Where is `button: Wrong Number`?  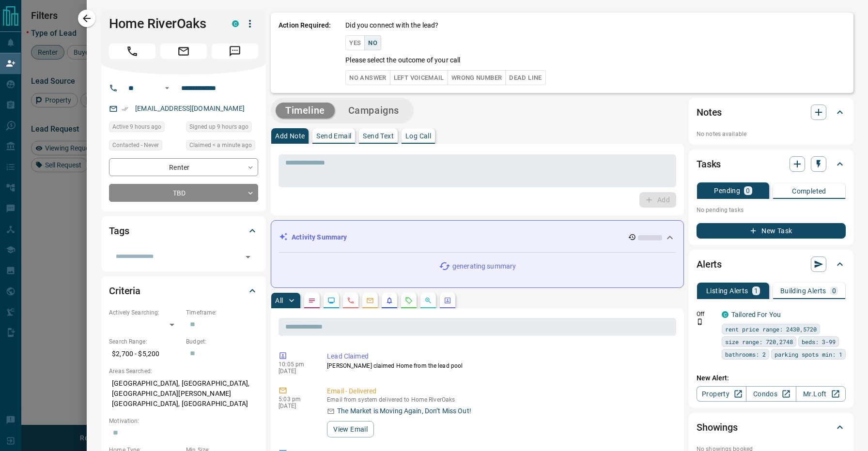 button: Wrong Number is located at coordinates (476, 77).